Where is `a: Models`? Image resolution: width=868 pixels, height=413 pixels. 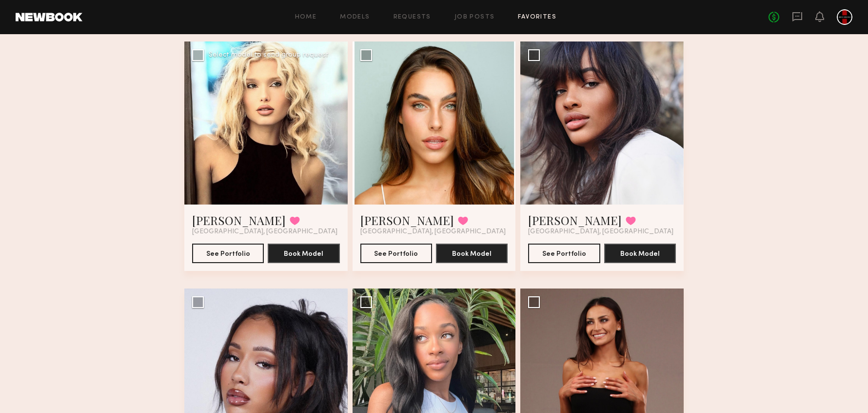
a: Models is located at coordinates (354, 17).